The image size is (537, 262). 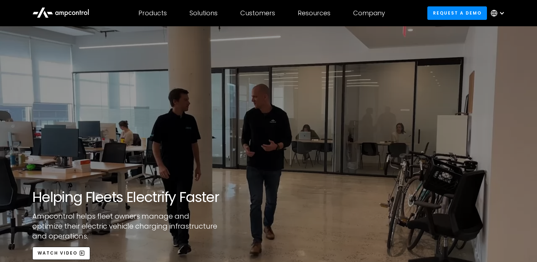 I want to click on div: Products, so click(x=153, y=13).